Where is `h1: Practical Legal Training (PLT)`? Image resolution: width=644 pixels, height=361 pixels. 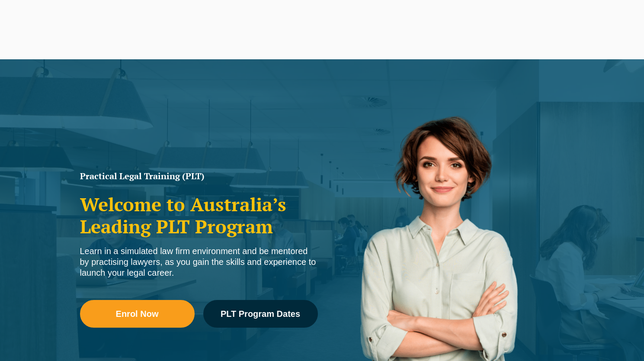
h1: Practical Legal Training (PLT) is located at coordinates (199, 176).